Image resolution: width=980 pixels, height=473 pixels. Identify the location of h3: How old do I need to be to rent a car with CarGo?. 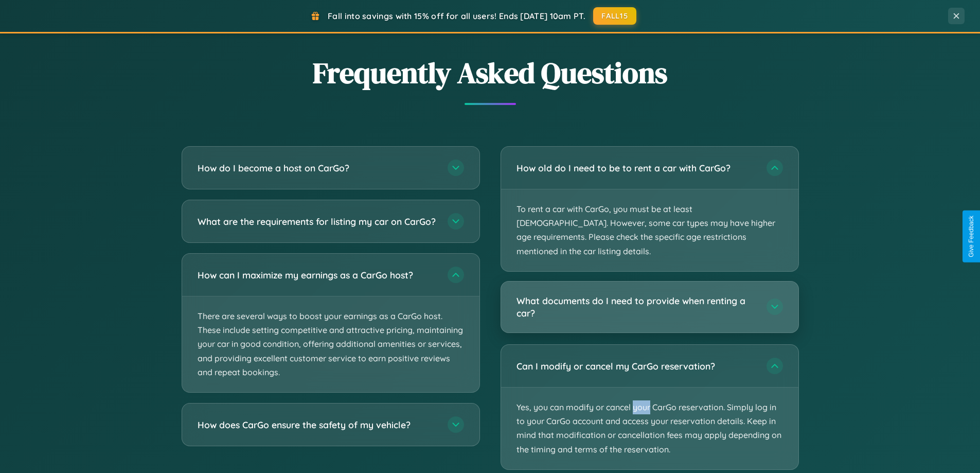
(636, 167).